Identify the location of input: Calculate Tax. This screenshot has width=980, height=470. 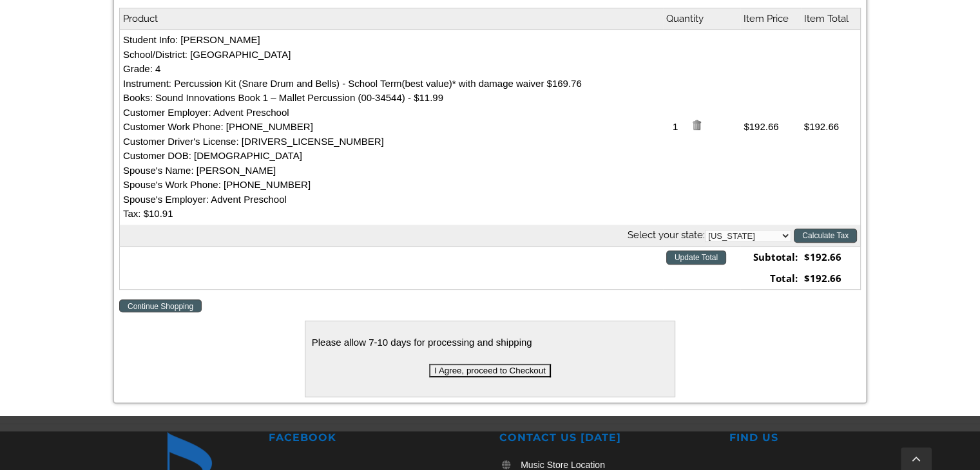
(826, 235).